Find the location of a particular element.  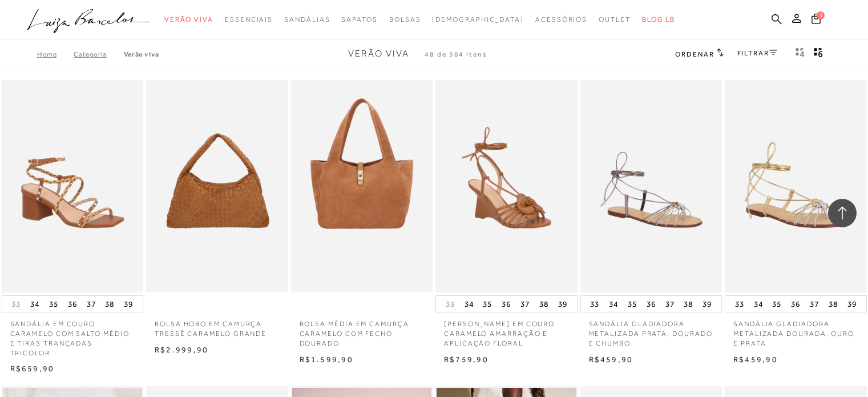

span: Acessórios is located at coordinates (561, 20).